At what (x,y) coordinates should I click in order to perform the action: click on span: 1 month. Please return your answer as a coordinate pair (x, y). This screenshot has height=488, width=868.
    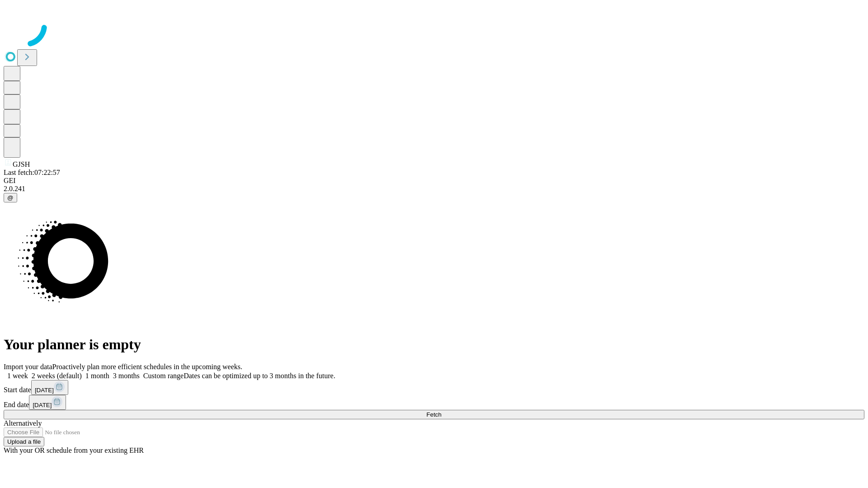
    Looking at the image, I should click on (97, 376).